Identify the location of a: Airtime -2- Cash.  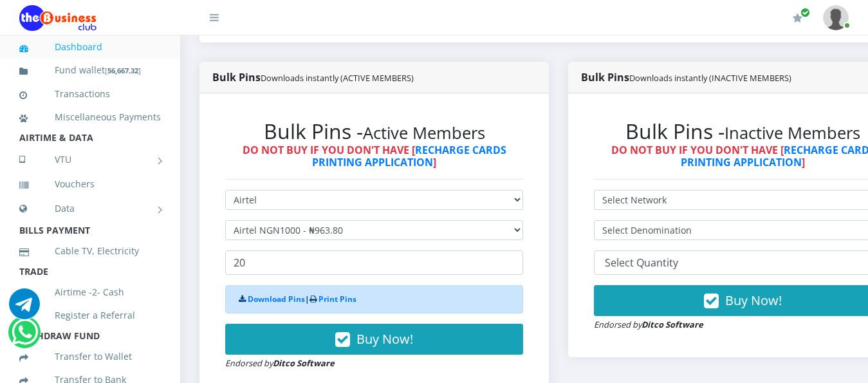
(90, 292).